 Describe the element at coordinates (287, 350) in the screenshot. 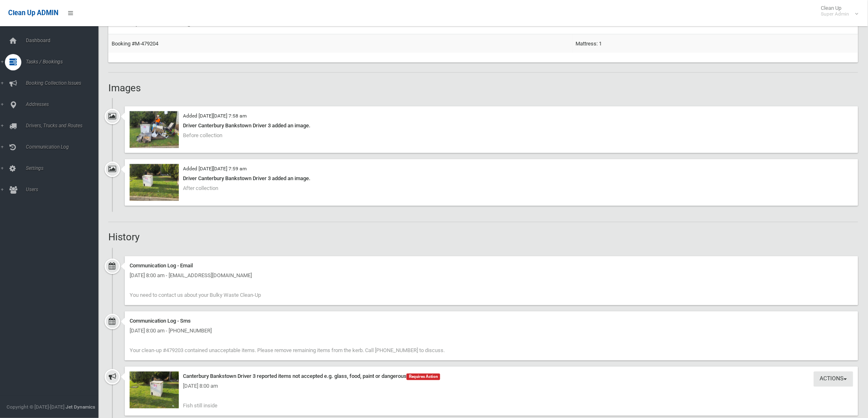

I see `span: Your clean-up #479203 contained unacceptable items. Please remove remaining items from the kerb. ...` at that location.